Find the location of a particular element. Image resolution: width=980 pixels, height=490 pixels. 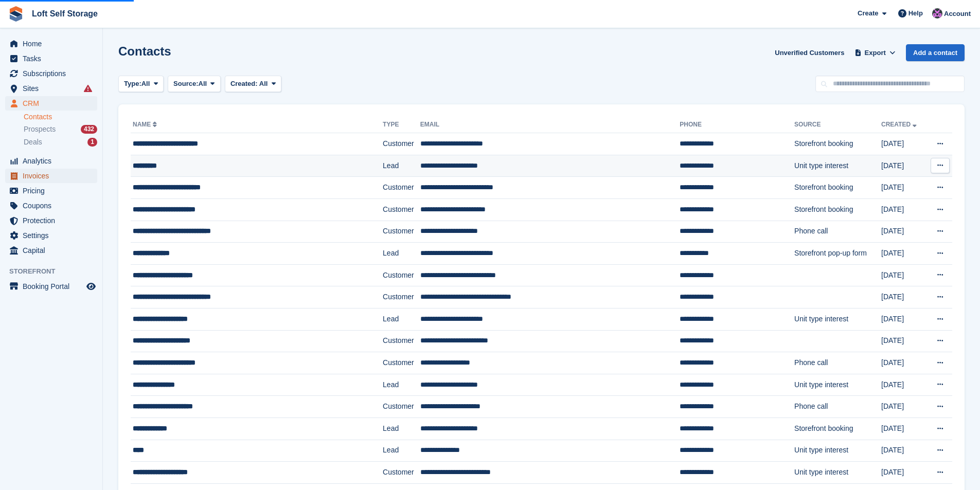

a: Created is located at coordinates (900, 124).